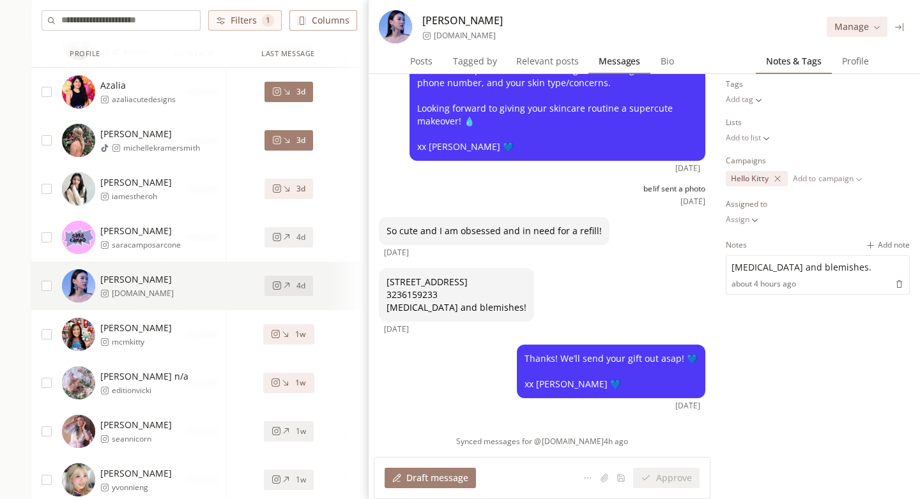  What do you see at coordinates (667, 61) in the screenshot?
I see `span: Bio` at bounding box center [667, 61].